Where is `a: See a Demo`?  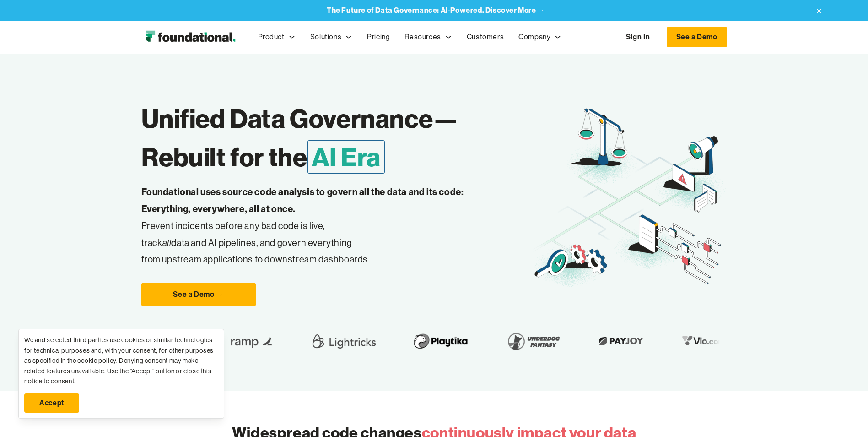 a: See a Demo is located at coordinates (697, 37).